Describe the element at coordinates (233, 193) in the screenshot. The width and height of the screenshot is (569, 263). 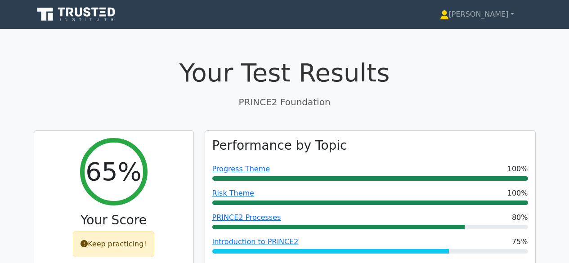
I see `a: Risk Theme` at that location.